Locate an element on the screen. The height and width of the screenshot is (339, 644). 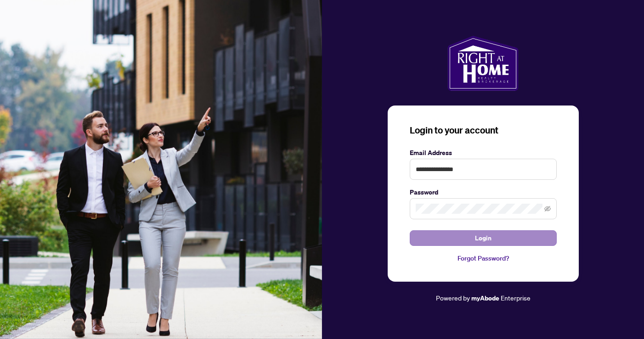
label: Email Address is located at coordinates (483, 153).